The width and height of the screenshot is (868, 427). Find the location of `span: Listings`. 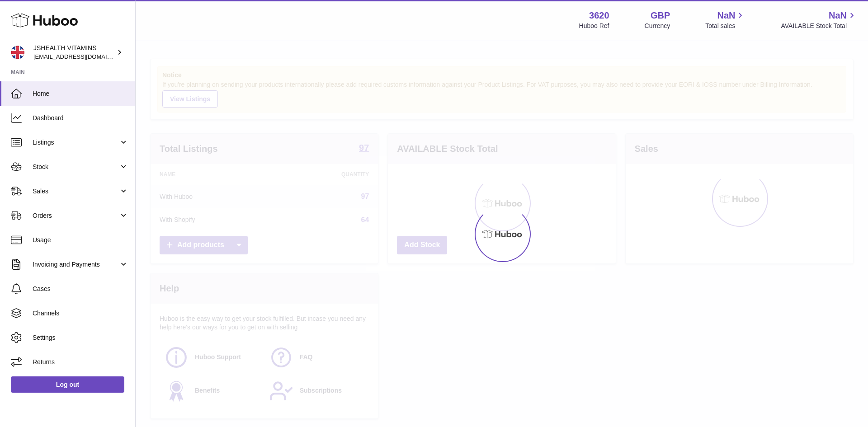

span: Listings is located at coordinates (76, 143).